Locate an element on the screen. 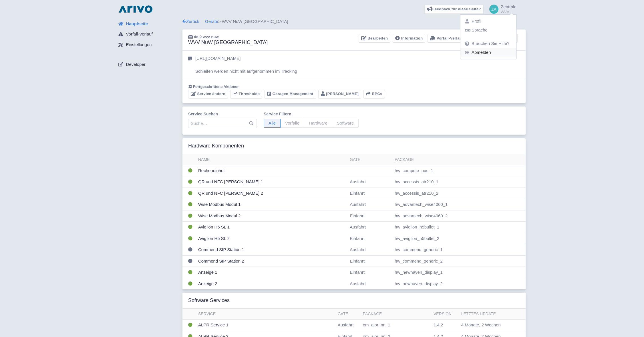  td: Recheneinheit is located at coordinates (272, 171).